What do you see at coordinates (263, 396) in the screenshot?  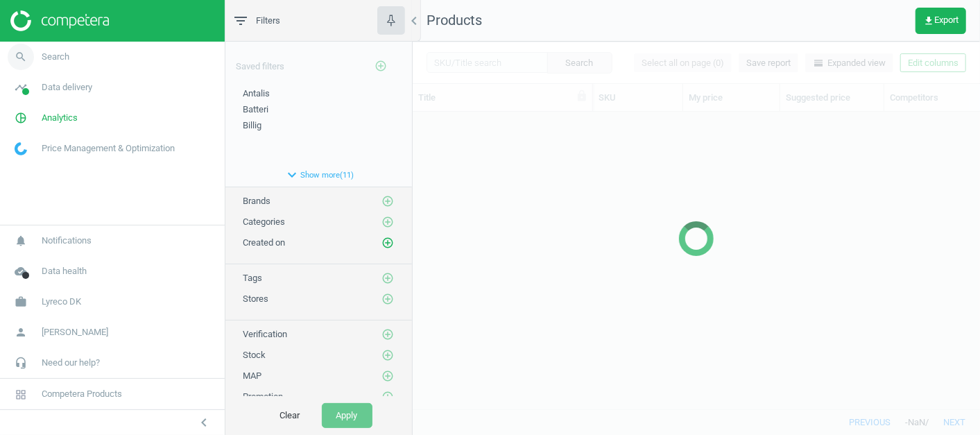 I see `span: Promotion` at bounding box center [263, 396].